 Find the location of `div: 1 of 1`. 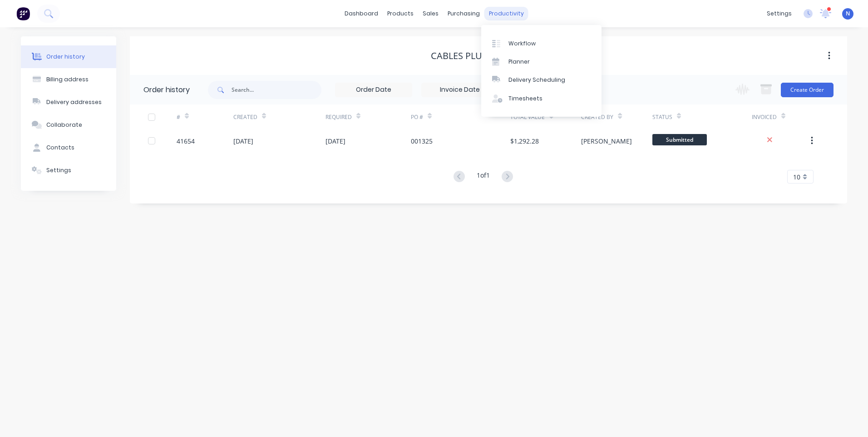

div: 1 of 1 is located at coordinates (483, 176).